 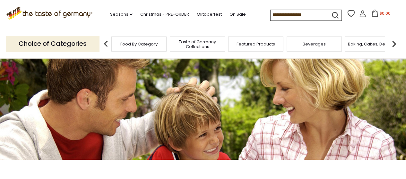 I want to click on span: Baking, Cakes, Desserts, so click(x=372, y=44).